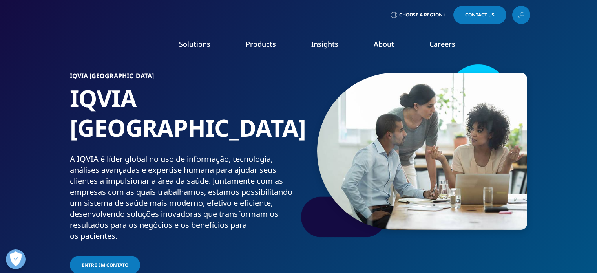 This screenshot has height=273, width=597. Describe the element at coordinates (260, 44) in the screenshot. I see `a: Products` at that location.